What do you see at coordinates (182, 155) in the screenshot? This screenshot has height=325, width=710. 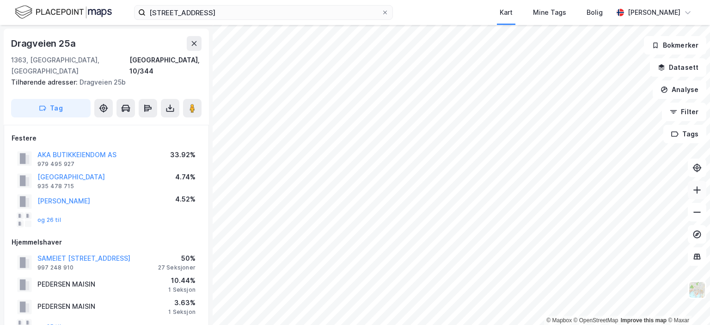 I see `div: 33.92%` at bounding box center [182, 155].